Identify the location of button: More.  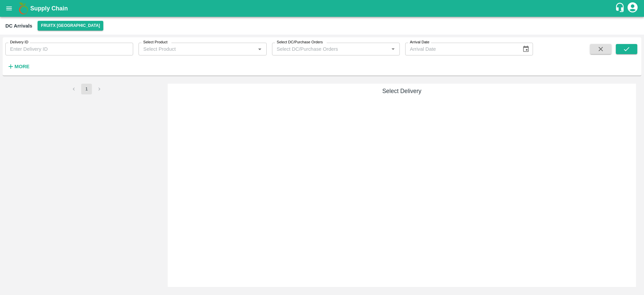
(18, 66).